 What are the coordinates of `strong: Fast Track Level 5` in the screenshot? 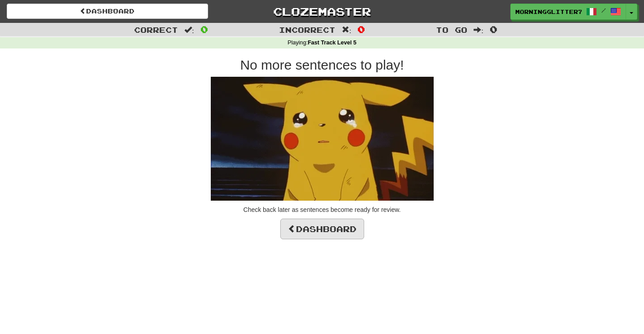 It's located at (332, 42).